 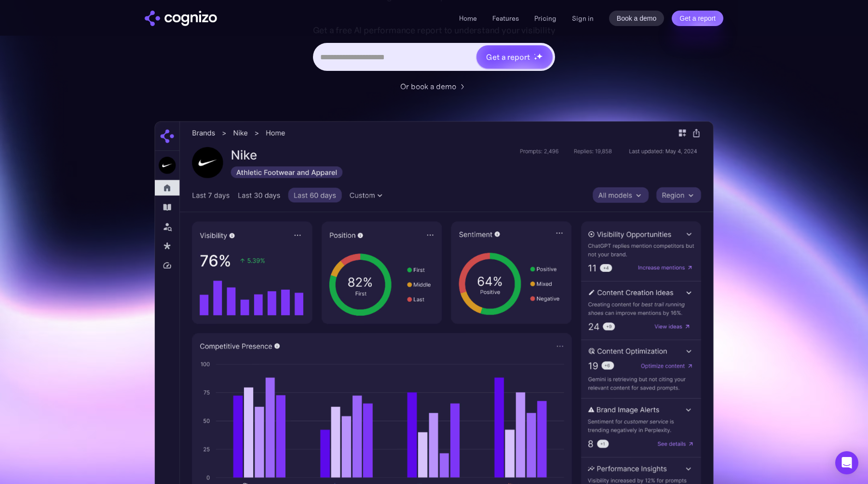 I want to click on a: home, so click(x=181, y=18).